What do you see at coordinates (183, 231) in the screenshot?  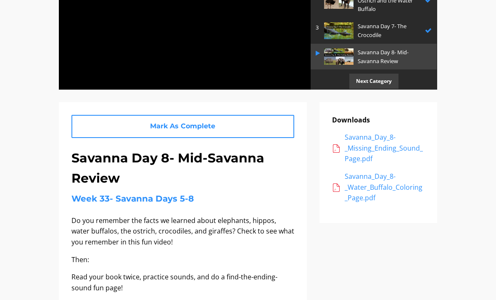 I see `p: Do you remember the facts we learned about elephants, hippos, water buffalos, the ostrich, crocod...` at bounding box center [183, 231].